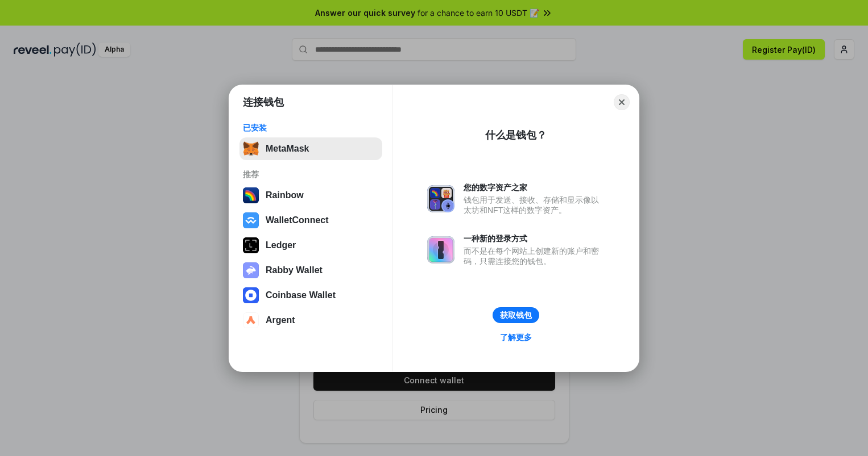 This screenshot has height=456, width=868. What do you see at coordinates (280, 320) in the screenshot?
I see `div: Argent` at bounding box center [280, 320].